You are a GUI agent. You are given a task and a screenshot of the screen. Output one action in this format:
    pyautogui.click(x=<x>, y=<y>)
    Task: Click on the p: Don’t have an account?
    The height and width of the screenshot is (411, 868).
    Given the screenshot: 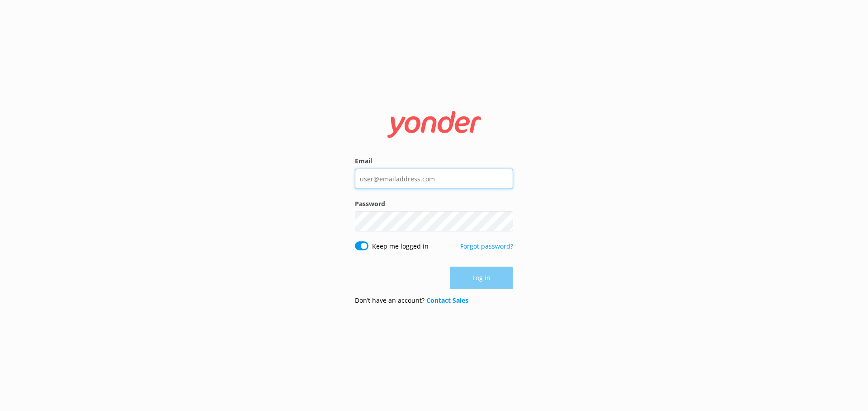 What is the action you would take?
    pyautogui.click(x=411, y=300)
    